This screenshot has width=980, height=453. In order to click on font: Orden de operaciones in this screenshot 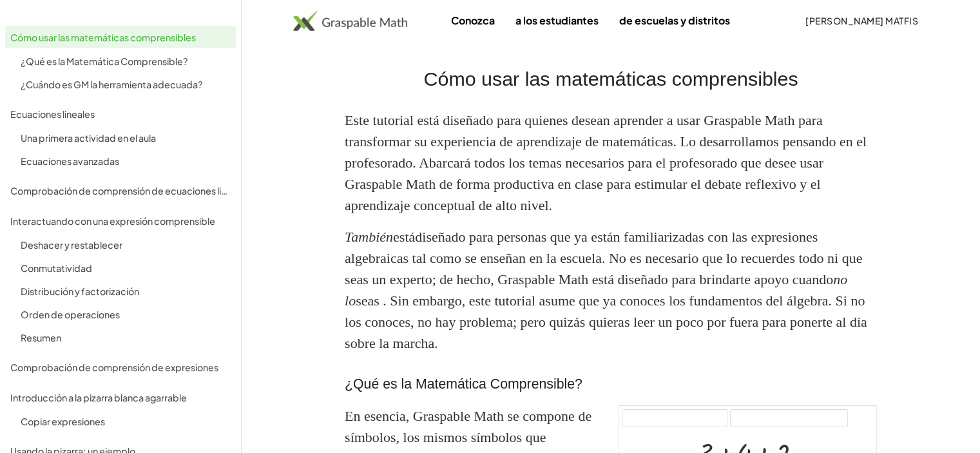, I will do `click(70, 314)`.